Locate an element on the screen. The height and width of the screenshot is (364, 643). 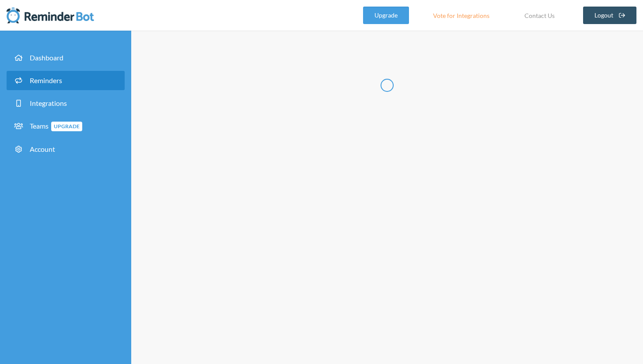
a: Logout is located at coordinates (610, 16).